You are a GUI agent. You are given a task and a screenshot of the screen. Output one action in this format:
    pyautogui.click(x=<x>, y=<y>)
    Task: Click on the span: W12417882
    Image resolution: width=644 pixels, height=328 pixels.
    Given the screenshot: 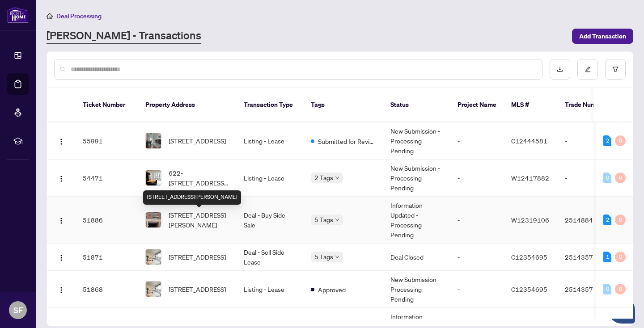 What is the action you would take?
    pyautogui.click(x=530, y=178)
    